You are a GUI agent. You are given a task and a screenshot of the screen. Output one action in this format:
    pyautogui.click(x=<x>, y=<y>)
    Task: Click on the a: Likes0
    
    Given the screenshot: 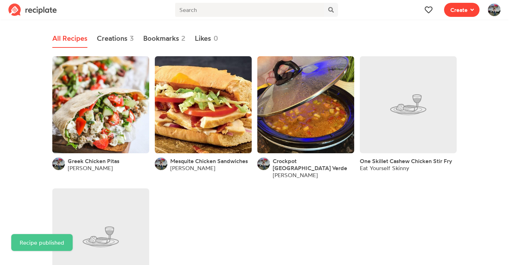 What is the action you would take?
    pyautogui.click(x=206, y=39)
    